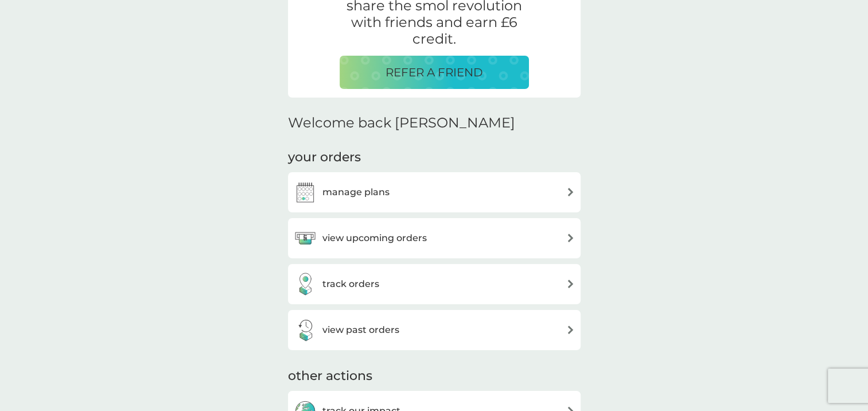 Image resolution: width=868 pixels, height=411 pixels. What do you see at coordinates (361, 330) in the screenshot?
I see `h3: view past orders` at bounding box center [361, 330].